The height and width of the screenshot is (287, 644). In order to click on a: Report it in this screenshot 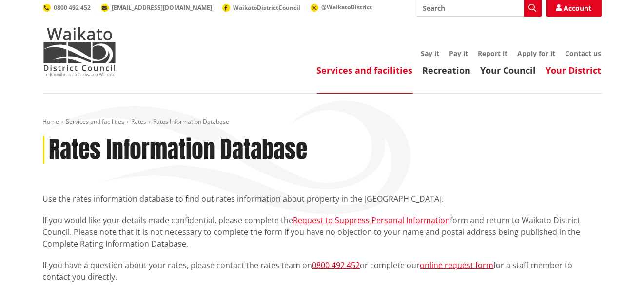, I will do `click(493, 53)`.